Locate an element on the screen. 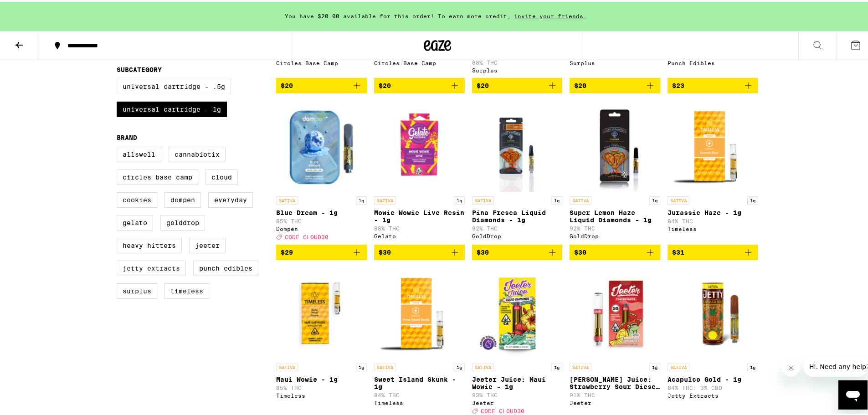 The height and width of the screenshot is (415, 868). div: Surplus is located at coordinates (615, 61).